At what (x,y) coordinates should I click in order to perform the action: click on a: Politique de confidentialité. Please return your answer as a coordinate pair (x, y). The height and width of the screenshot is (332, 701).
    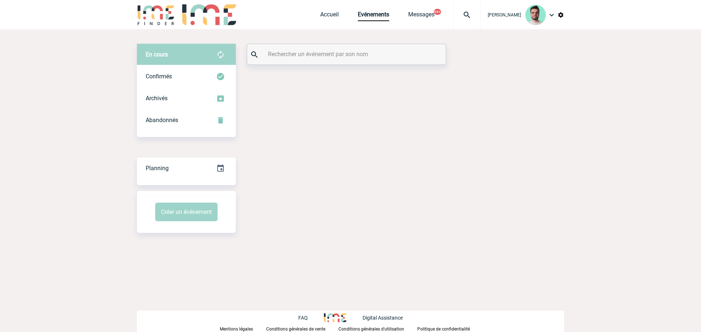
    Looking at the image, I should click on (449, 329).